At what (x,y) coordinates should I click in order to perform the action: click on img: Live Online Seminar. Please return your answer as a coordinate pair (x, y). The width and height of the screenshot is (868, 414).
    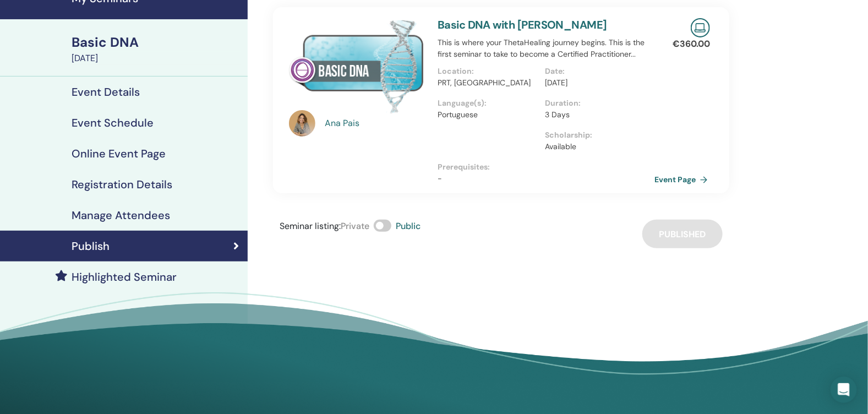
    Looking at the image, I should click on (701, 28).